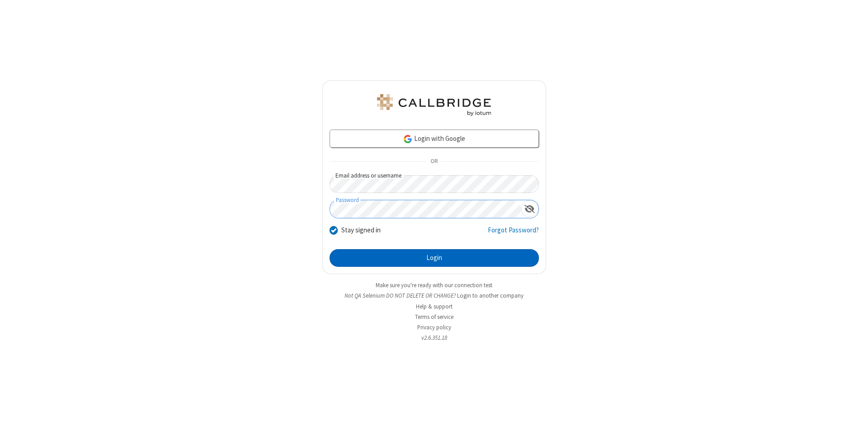 The width and height of the screenshot is (868, 429). I want to click on li: Not QA Selenium DO NOT DELETE OR CHANGE?, so click(434, 295).